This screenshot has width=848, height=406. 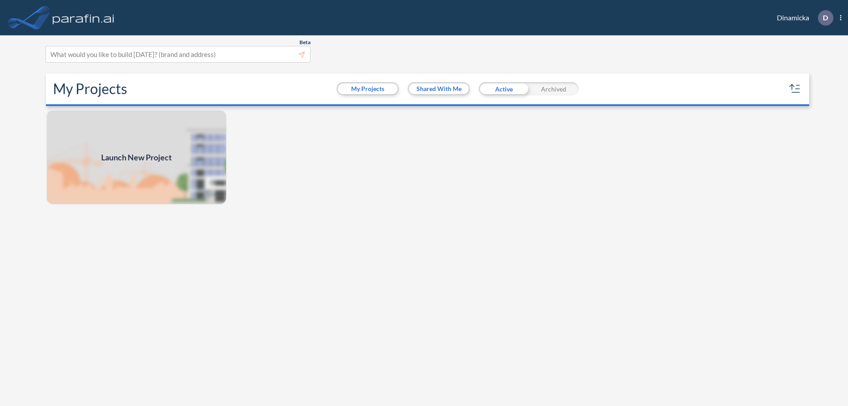 I want to click on button: sort, so click(x=795, y=89).